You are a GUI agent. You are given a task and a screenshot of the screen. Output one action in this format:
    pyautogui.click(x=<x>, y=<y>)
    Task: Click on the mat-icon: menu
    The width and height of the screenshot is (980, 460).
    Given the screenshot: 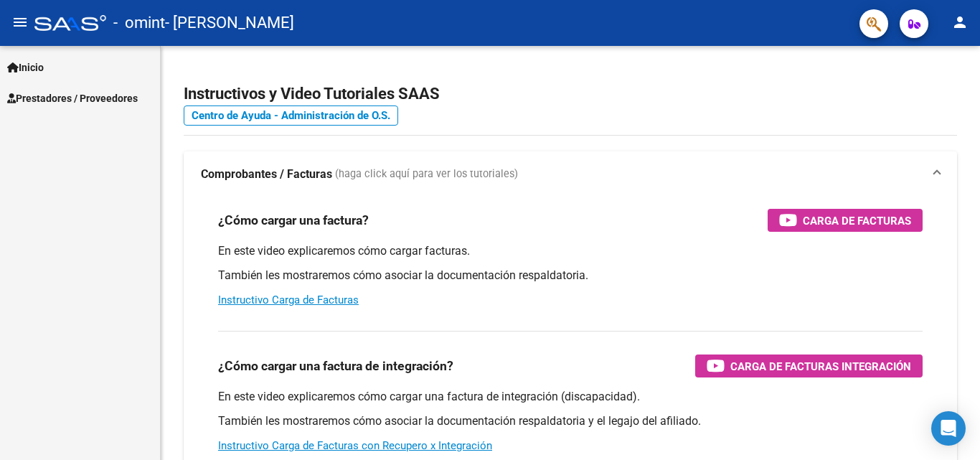 What is the action you would take?
    pyautogui.click(x=20, y=23)
    